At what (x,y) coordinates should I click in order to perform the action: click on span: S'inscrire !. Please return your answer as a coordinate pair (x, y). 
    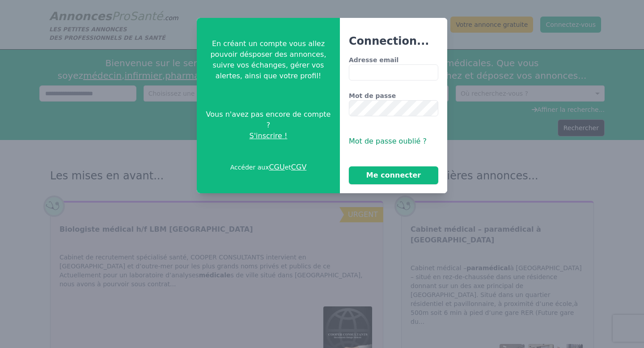
    Looking at the image, I should click on (268, 136).